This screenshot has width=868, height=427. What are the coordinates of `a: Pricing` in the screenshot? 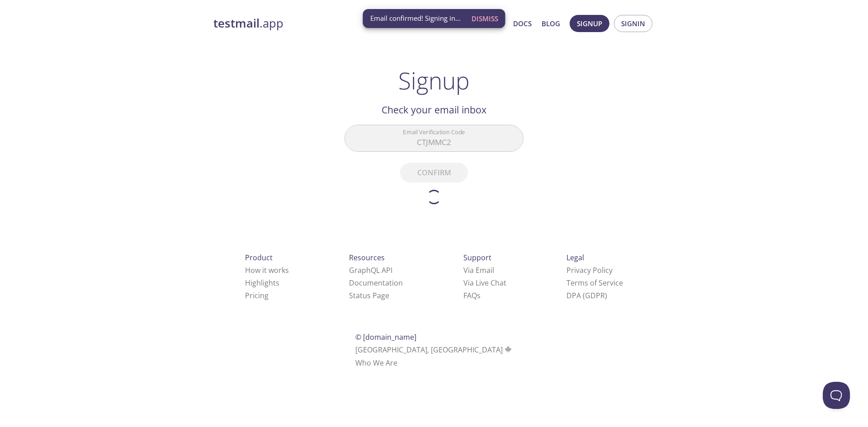 It's located at (257, 295).